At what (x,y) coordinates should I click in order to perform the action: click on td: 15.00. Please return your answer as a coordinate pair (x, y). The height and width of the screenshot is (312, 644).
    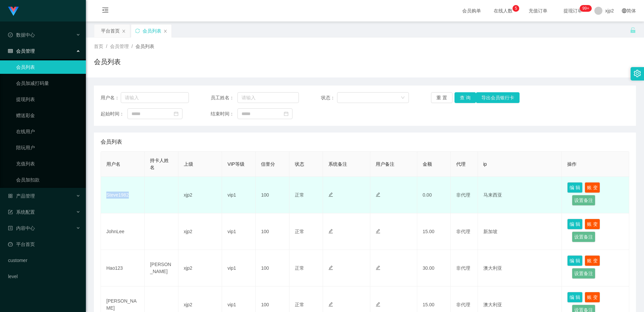
    Looking at the image, I should click on (434, 232).